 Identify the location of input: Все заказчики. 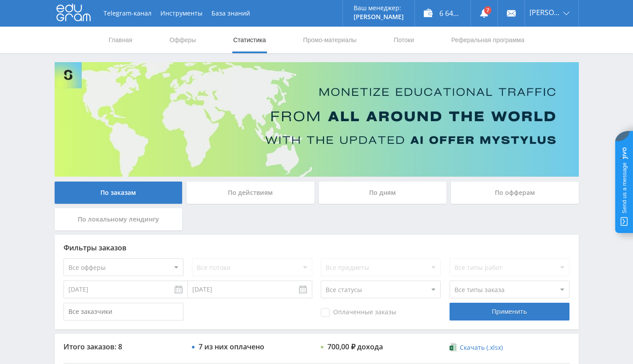
(123, 312).